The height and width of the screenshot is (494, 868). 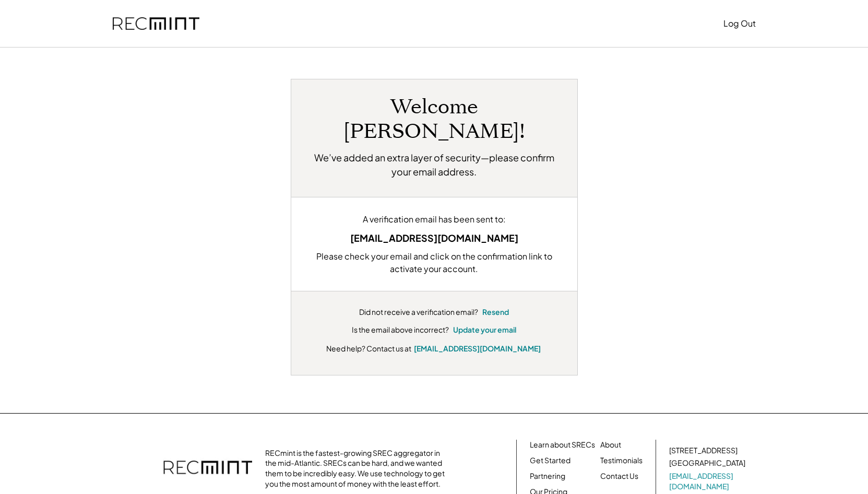 I want to click on div: Need help? Contact us at, so click(x=369, y=348).